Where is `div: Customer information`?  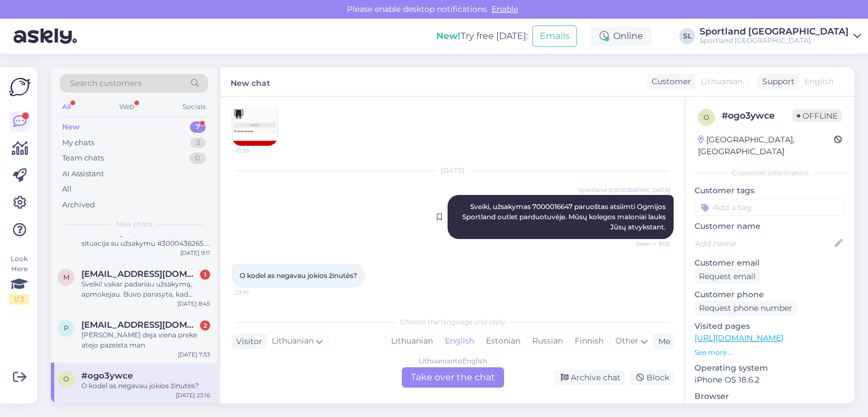
div: Customer information is located at coordinates (769, 173).